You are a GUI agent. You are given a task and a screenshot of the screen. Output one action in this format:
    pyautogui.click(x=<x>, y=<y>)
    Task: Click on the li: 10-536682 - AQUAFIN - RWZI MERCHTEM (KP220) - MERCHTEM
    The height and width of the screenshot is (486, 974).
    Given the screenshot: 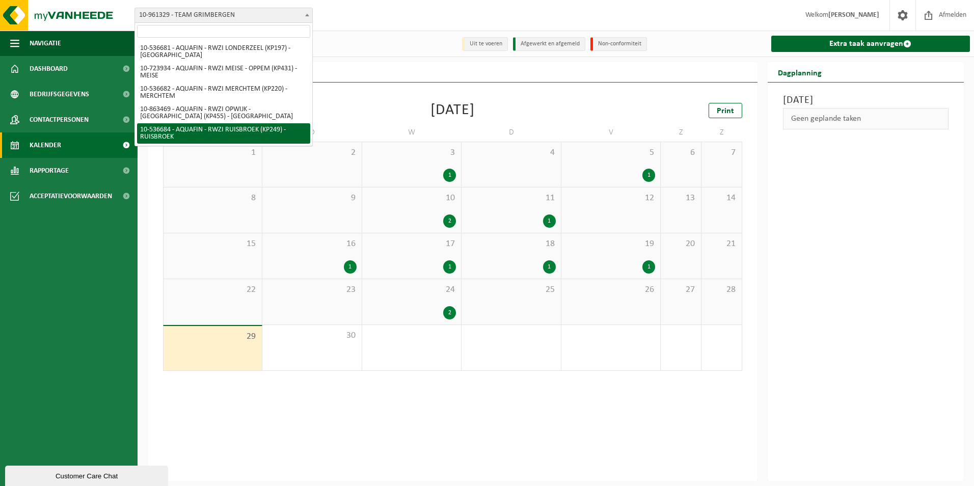 What is the action you would take?
    pyautogui.click(x=224, y=93)
    